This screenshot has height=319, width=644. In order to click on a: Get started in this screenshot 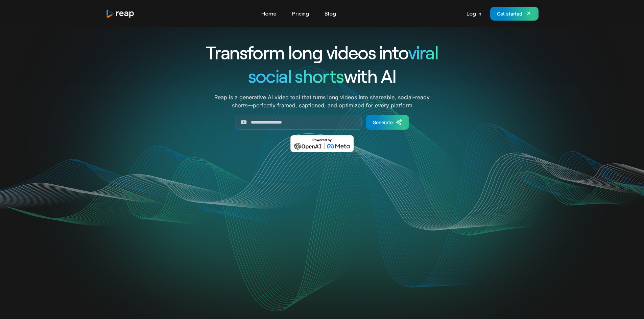, I will do `click(514, 14)`.